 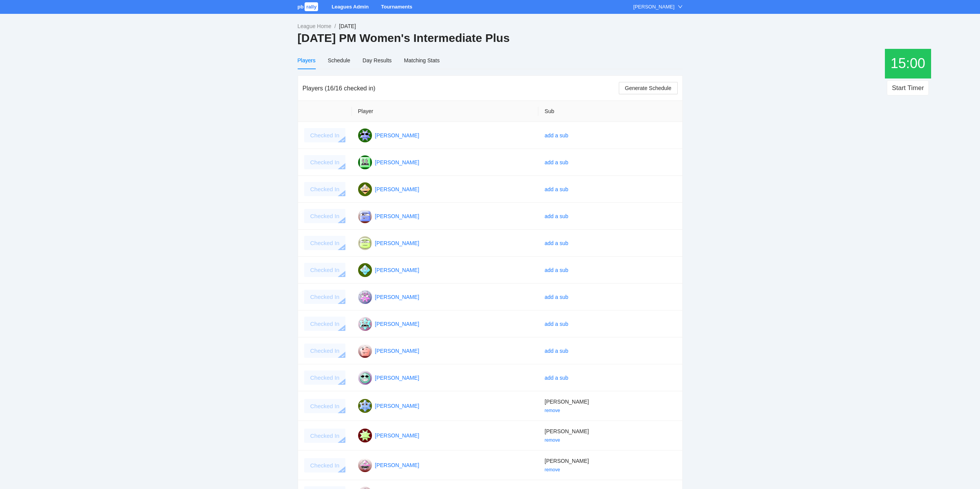 What do you see at coordinates (365, 325) in the screenshot?
I see `img: Gravatar for jennifer togliatti@gmail.com` at bounding box center [365, 325].